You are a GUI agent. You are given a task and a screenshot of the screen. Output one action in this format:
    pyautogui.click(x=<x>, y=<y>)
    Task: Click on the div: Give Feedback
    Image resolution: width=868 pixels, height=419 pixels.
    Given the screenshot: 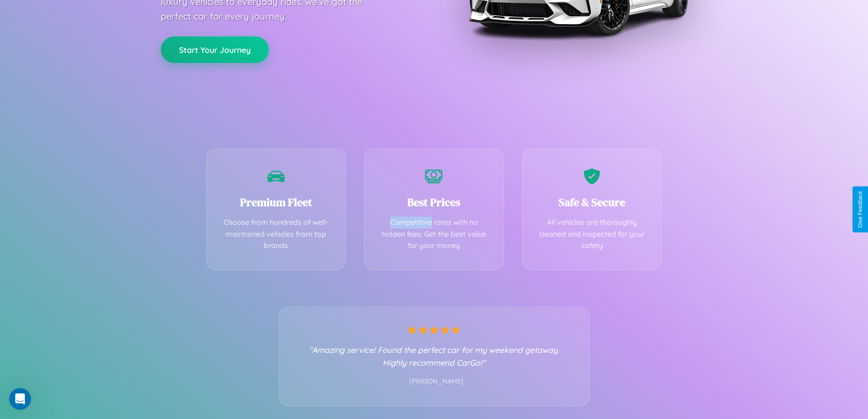 What is the action you would take?
    pyautogui.click(x=860, y=209)
    